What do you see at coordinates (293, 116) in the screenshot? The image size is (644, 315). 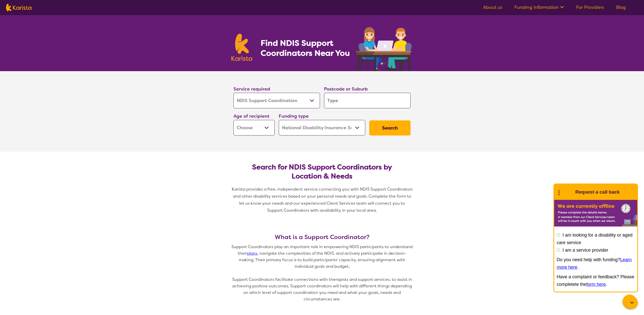 I see `label: Funding type` at bounding box center [293, 116].